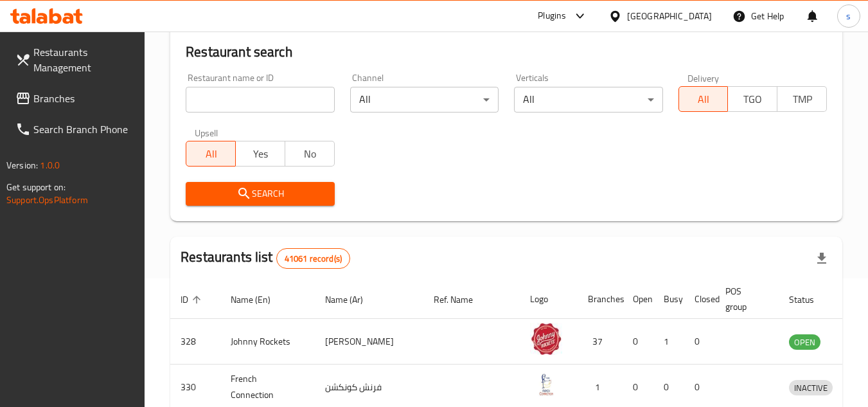 The height and width of the screenshot is (407, 868). What do you see at coordinates (704, 78) in the screenshot?
I see `label: Delivery` at bounding box center [704, 78].